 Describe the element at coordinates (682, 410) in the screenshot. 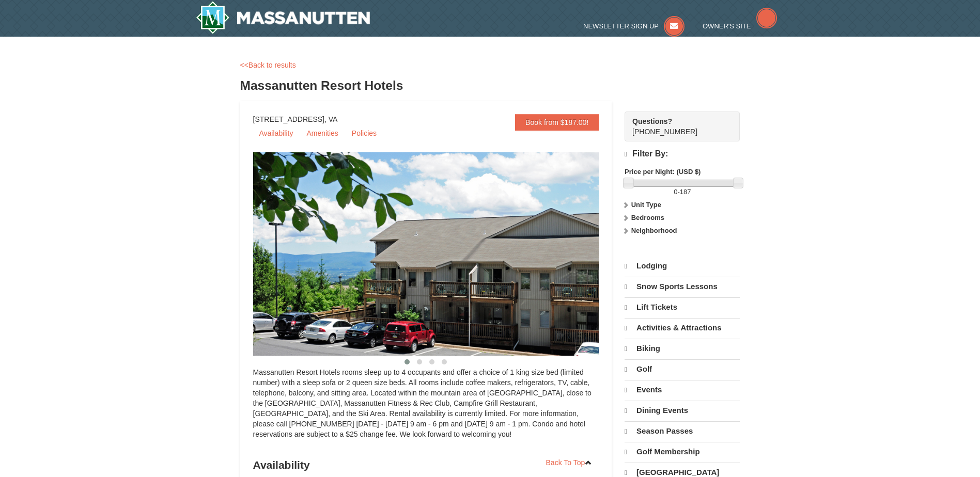

I see `a: Dining Events` at that location.